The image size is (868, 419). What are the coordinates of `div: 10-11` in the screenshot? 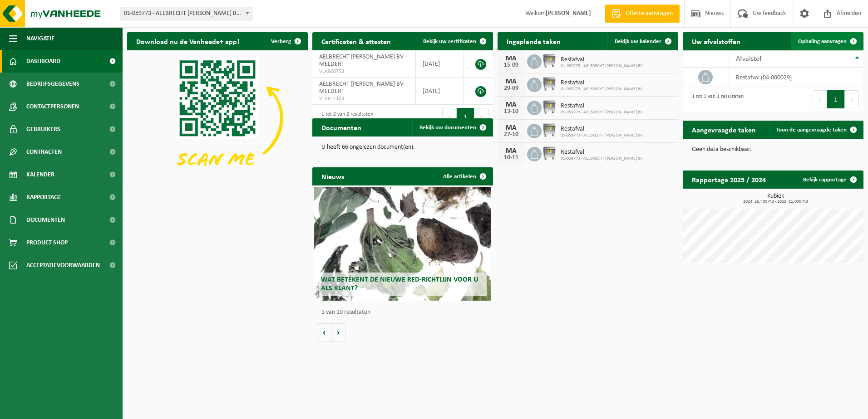 It's located at (511, 158).